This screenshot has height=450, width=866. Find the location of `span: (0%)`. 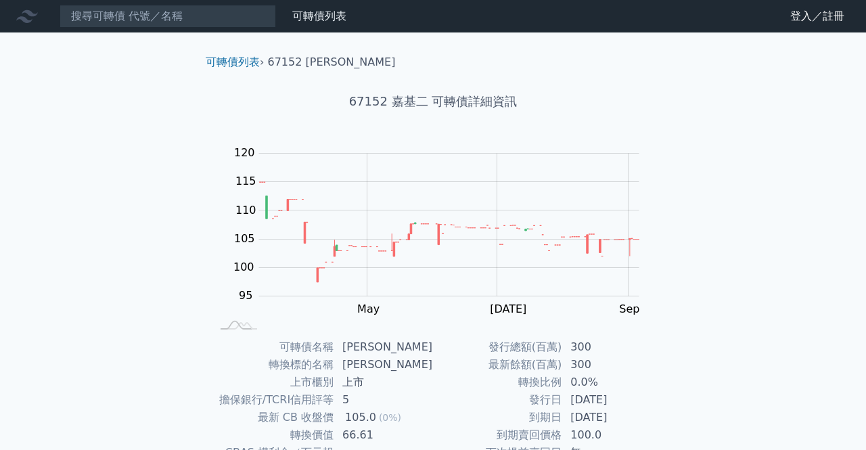

span: (0%) is located at coordinates (390, 418).